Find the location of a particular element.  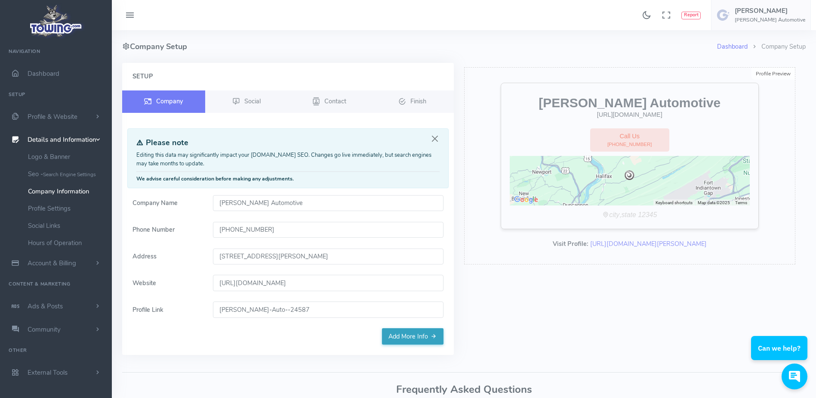

a: Social Links is located at coordinates (67, 226).